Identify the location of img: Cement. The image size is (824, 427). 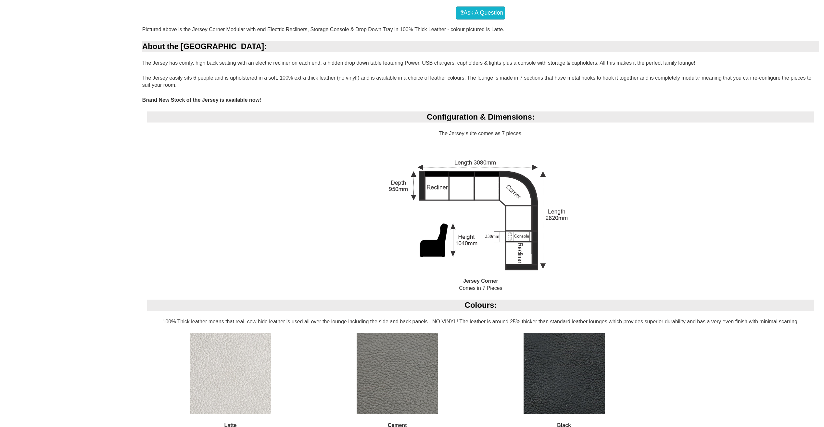
(397, 373).